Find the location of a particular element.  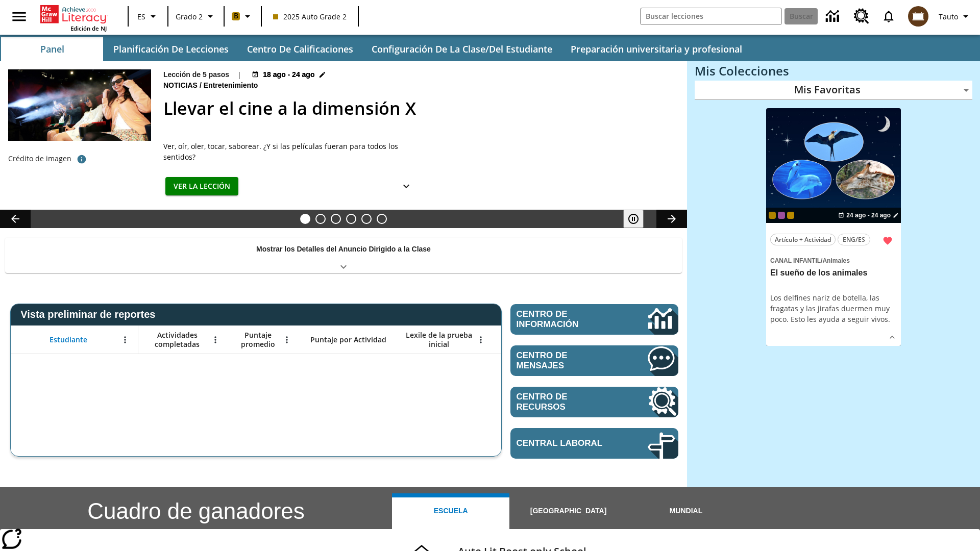

span: Centro de mensajes is located at coordinates (566, 361).